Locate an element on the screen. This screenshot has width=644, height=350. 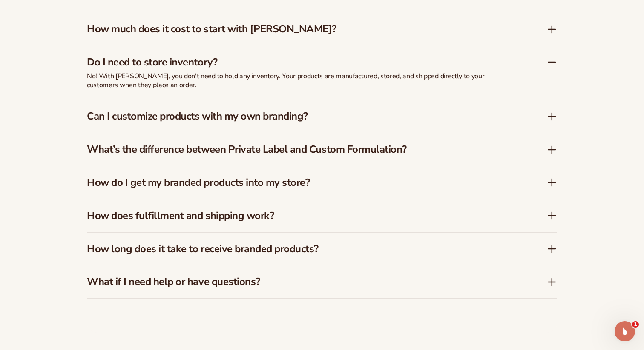
h3: How long does it take to receive branded products? is located at coordinates (304, 249).